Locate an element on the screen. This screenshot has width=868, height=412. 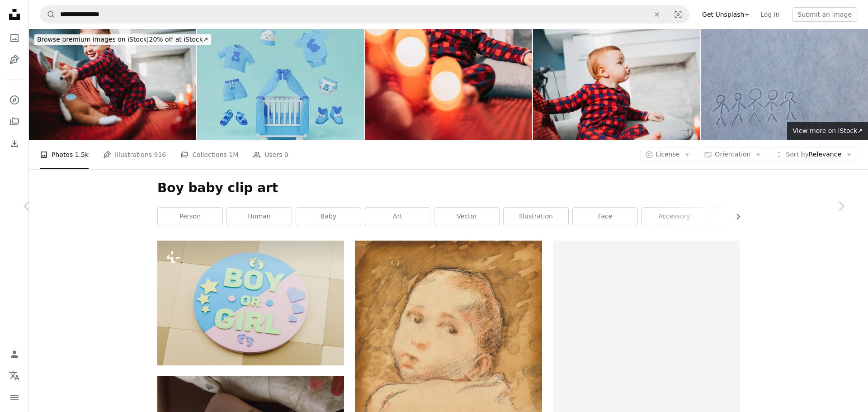
form: Find visuals sitewide is located at coordinates (365, 15).